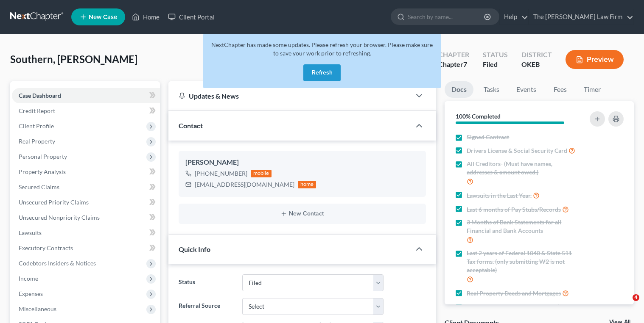 Image resolution: width=644 pixels, height=323 pixels. I want to click on a: Property Analysis, so click(86, 172).